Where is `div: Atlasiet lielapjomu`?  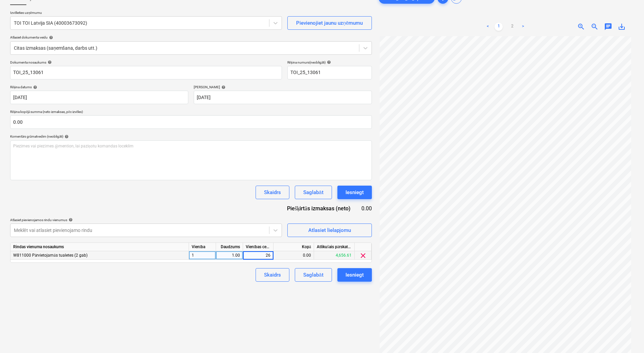 div: Atlasiet lielapjomu is located at coordinates (330, 230).